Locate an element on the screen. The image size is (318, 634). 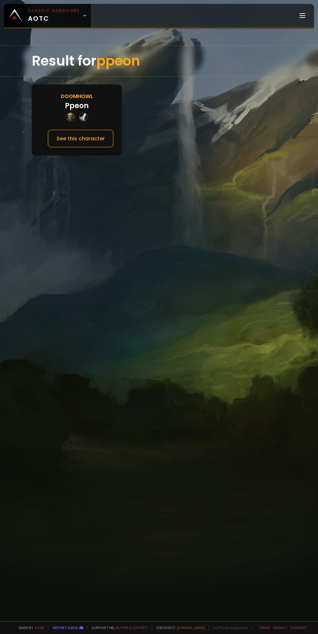
a: a fan is located at coordinates (39, 627).